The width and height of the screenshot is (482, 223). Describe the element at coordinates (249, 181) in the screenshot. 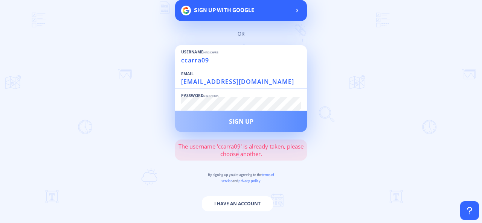

I see `span: privacy policy` at that location.